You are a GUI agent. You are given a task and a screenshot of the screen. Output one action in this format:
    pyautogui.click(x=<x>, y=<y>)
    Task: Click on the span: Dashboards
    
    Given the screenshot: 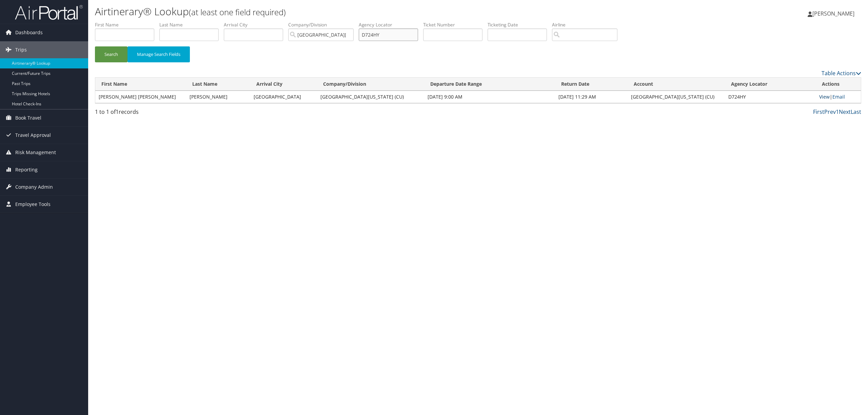 What is the action you would take?
    pyautogui.click(x=29, y=32)
    